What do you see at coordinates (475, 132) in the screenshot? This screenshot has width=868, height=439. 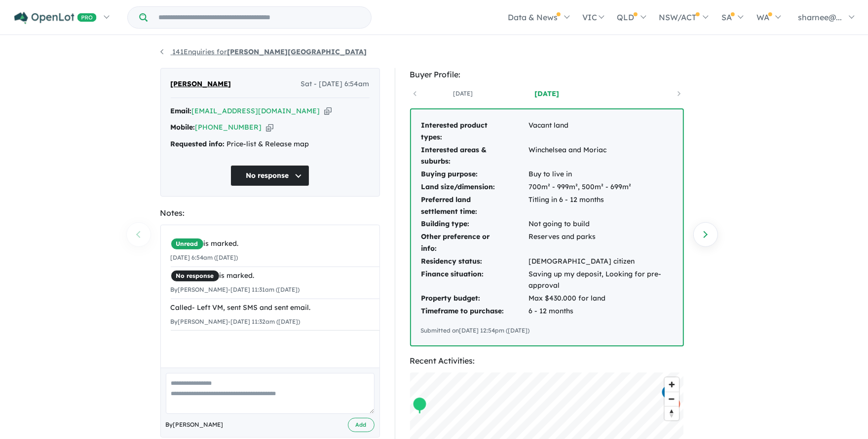 I see `td: Interested product types:` at bounding box center [475, 132].